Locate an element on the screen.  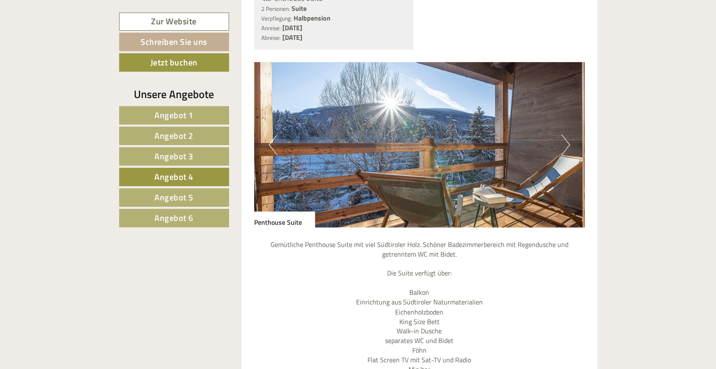
a: Schreiben Sie uns is located at coordinates (174, 42).